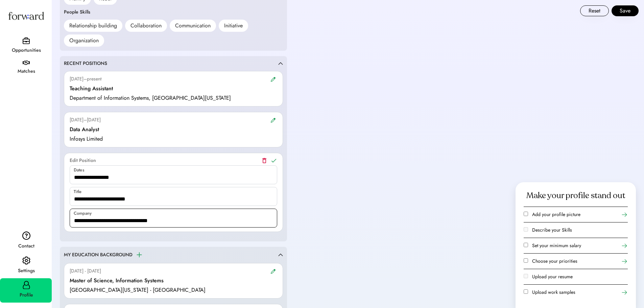 This screenshot has height=308, width=644. What do you see at coordinates (26, 235) in the screenshot?
I see `img: contact.svg` at bounding box center [26, 235].